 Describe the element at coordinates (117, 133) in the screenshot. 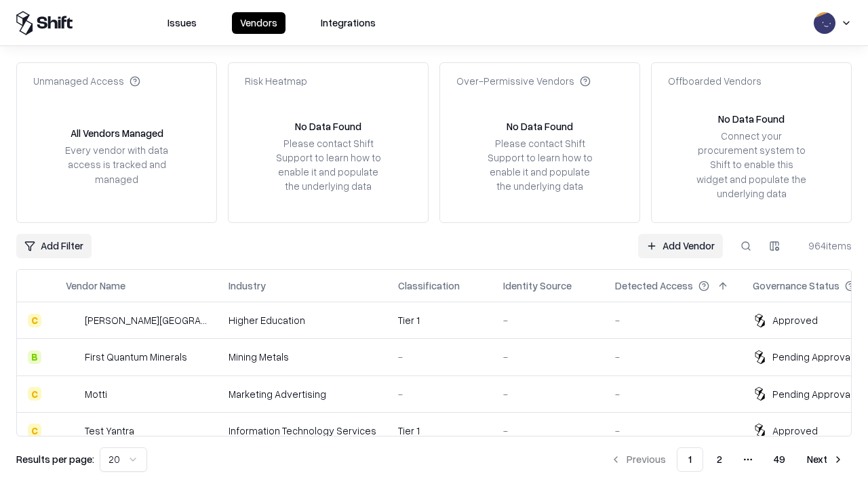

I see `div: All Vendors Managed` at that location.